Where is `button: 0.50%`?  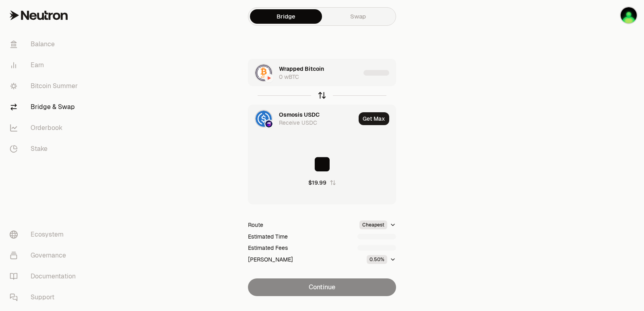
button: 0.50% is located at coordinates (382, 260).